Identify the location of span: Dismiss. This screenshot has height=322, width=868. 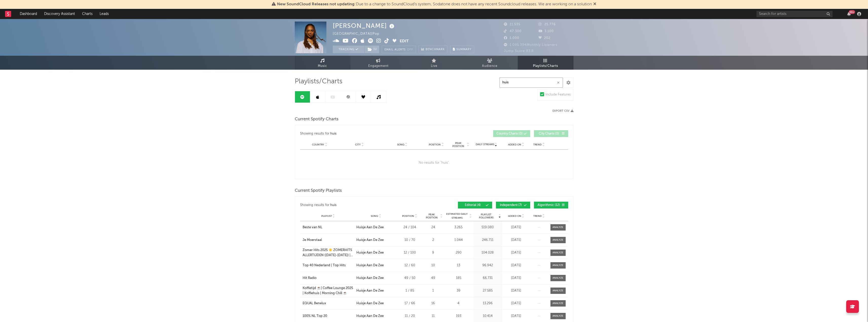
(595, 4).